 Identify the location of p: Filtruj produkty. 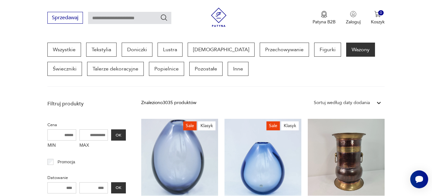
(86, 104).